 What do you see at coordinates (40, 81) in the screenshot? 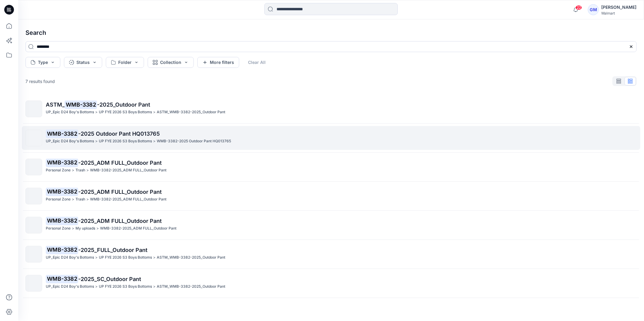
I see `p: 7 results found` at bounding box center [40, 81].